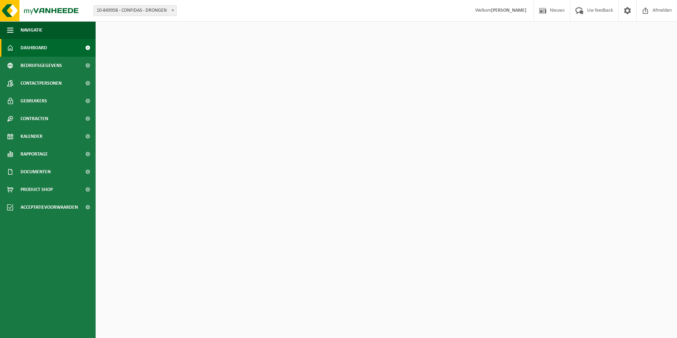  I want to click on span: 10-849958 - CONFIDAS - DRONGEN, so click(135, 11).